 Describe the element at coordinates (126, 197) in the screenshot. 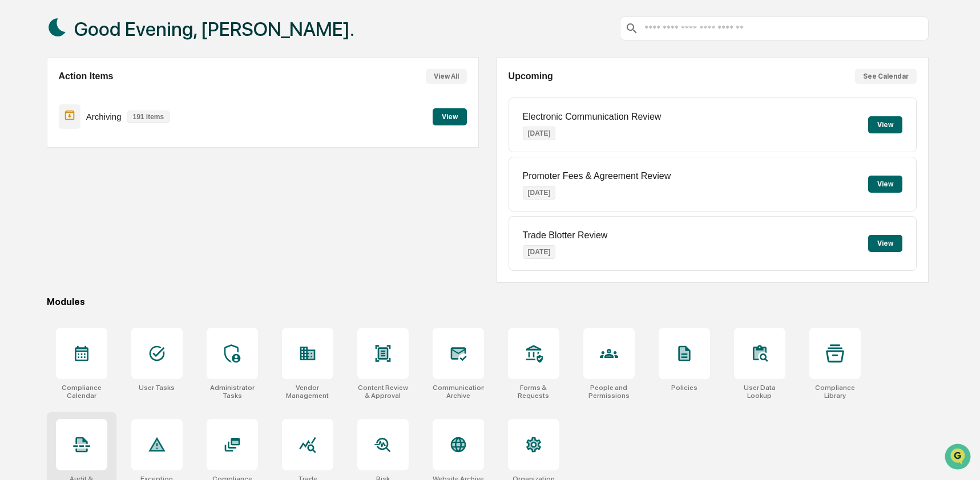

I see `span: Pylon` at that location.